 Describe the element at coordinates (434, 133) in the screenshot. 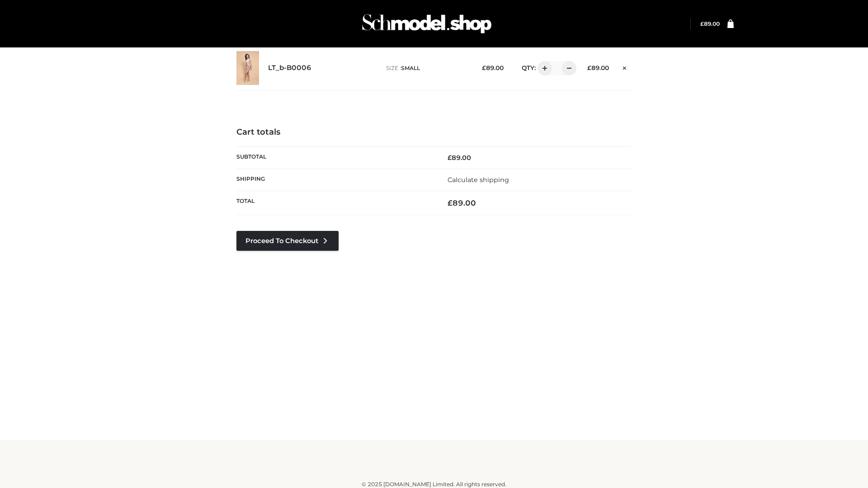

I see `h4: Cart totals` at that location.